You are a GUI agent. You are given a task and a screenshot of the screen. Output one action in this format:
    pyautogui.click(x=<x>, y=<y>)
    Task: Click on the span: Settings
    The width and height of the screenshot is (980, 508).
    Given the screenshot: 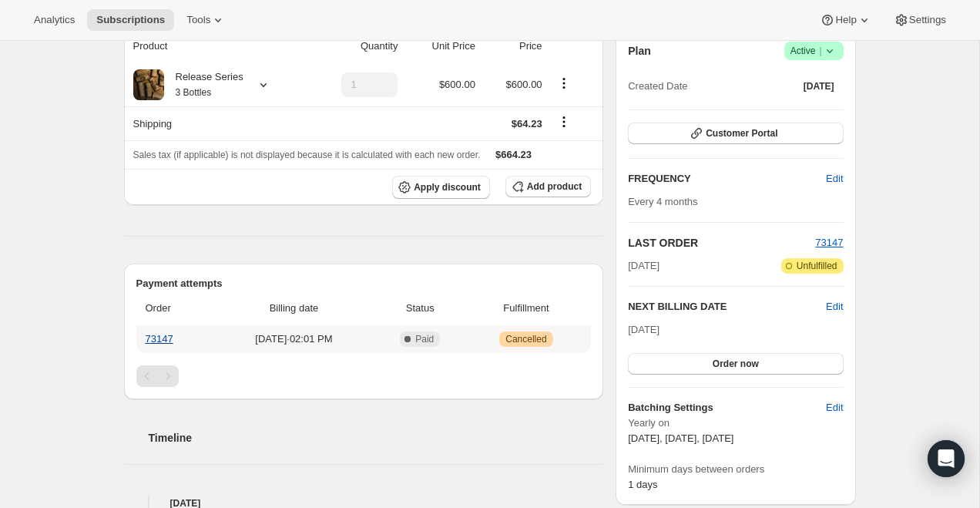 What is the action you would take?
    pyautogui.click(x=928, y=20)
    